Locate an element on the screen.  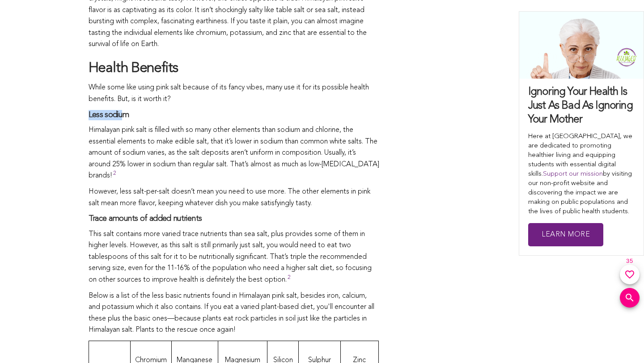
p: This salt contains more varied trace nutrients than sea salt, plus provides some of them in highe... is located at coordinates (234, 257).